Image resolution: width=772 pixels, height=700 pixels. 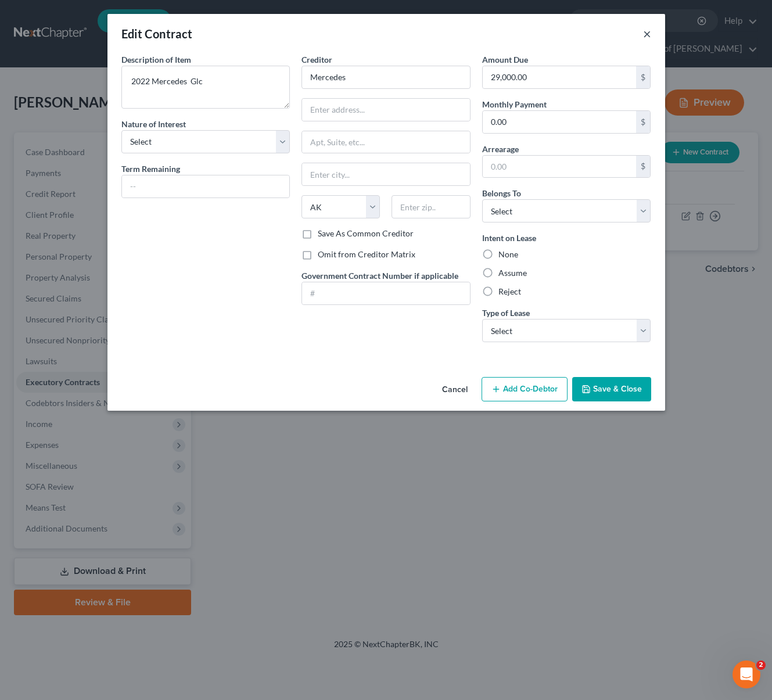 What do you see at coordinates (510, 292) in the screenshot?
I see `label: Reject` at bounding box center [510, 292].